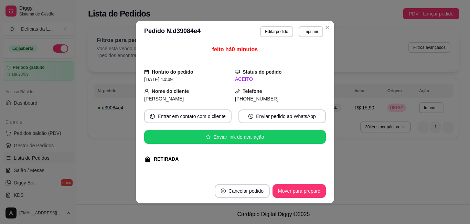  What do you see at coordinates (147, 72) in the screenshot?
I see `span: calendar` at bounding box center [147, 72].